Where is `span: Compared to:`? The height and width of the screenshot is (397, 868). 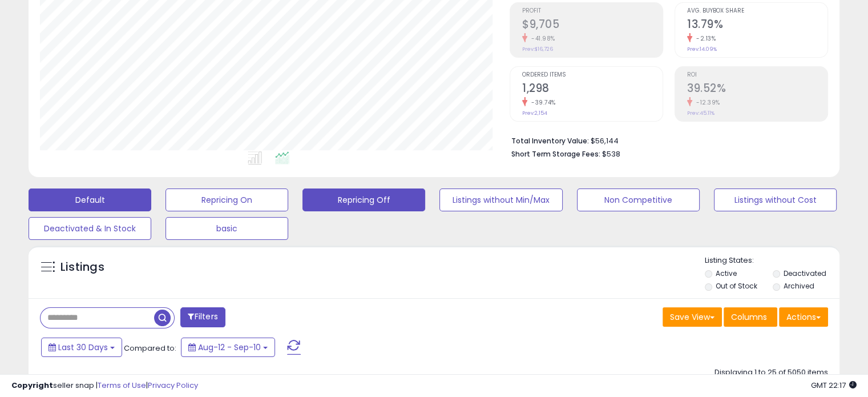 span: Compared to: is located at coordinates (150, 348).